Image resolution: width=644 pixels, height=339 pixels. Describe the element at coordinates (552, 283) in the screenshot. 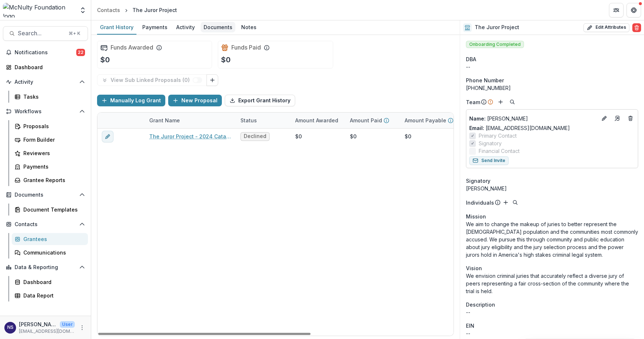

I see `p: We envision criminal juries that accurately reflect a diverse jury of peers representing a fair c...` at that location.